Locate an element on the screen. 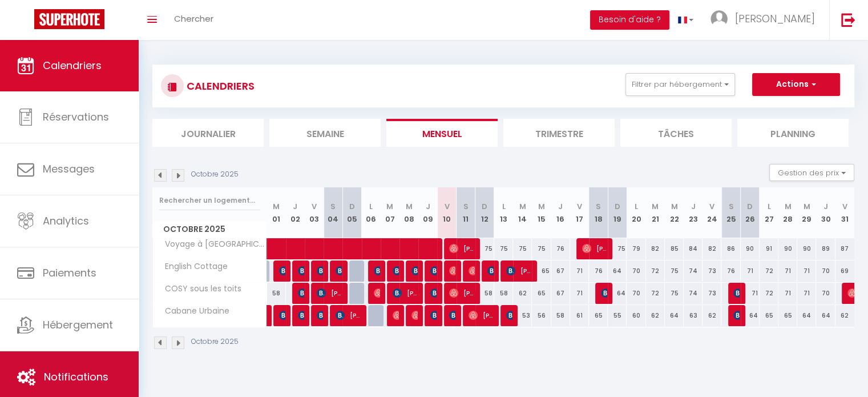  span: Chercher is located at coordinates (193, 19).